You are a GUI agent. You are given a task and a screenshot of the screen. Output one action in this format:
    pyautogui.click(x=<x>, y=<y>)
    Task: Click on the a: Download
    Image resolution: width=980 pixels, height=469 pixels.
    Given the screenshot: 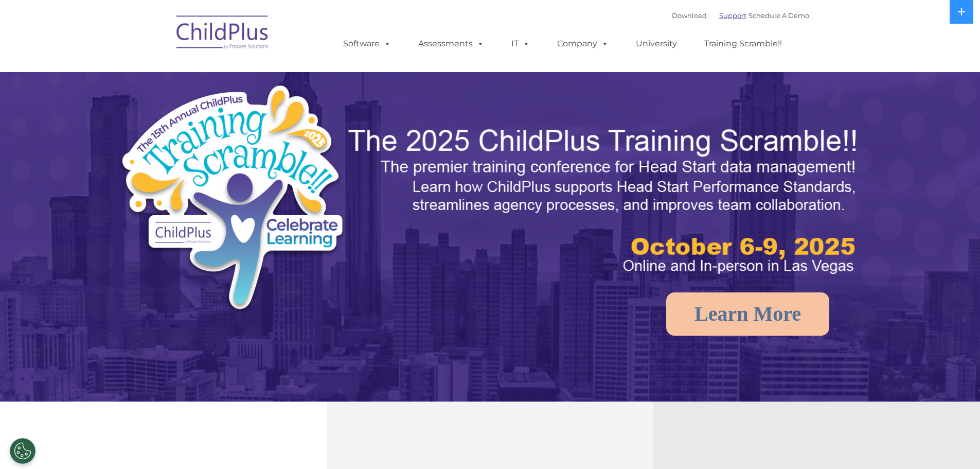 What is the action you would take?
    pyautogui.click(x=690, y=16)
    